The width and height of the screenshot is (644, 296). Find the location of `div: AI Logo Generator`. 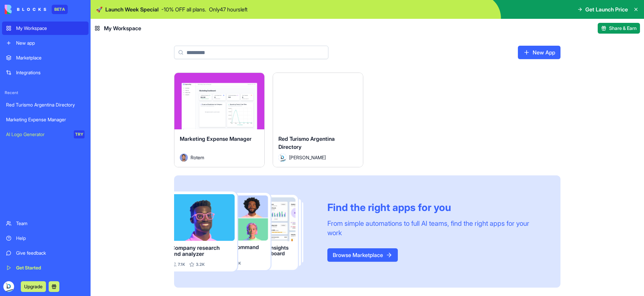

div: AI Logo Generator is located at coordinates (38, 134).